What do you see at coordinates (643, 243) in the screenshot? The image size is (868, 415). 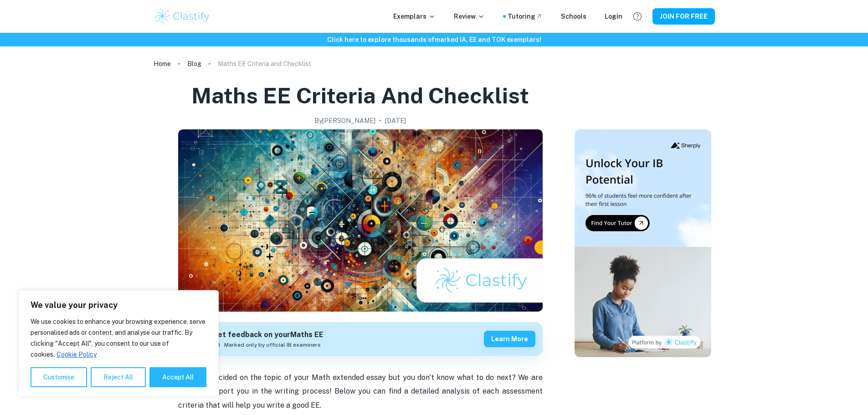 I see `img: Thumbnail` at bounding box center [643, 243].